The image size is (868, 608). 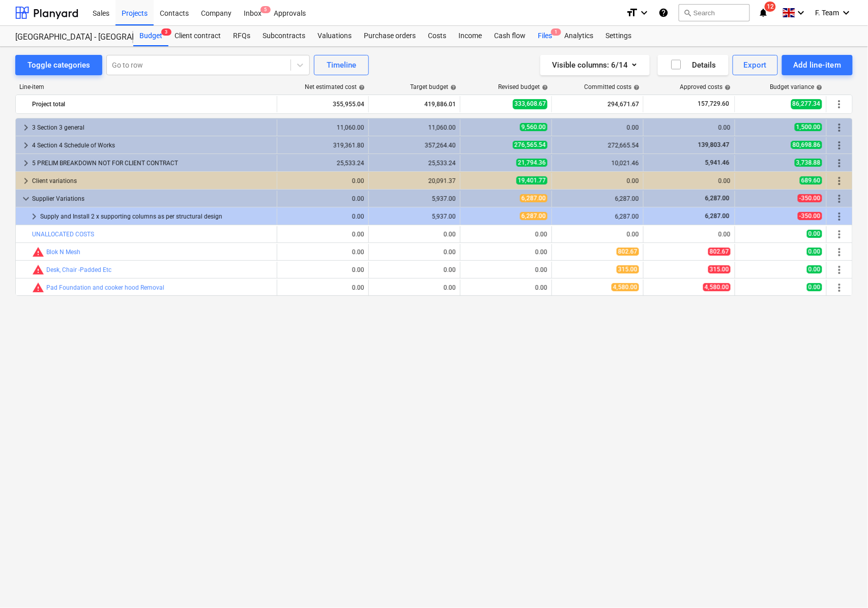 I want to click on span: Committed costs exceed revised budget, so click(x=38, y=288).